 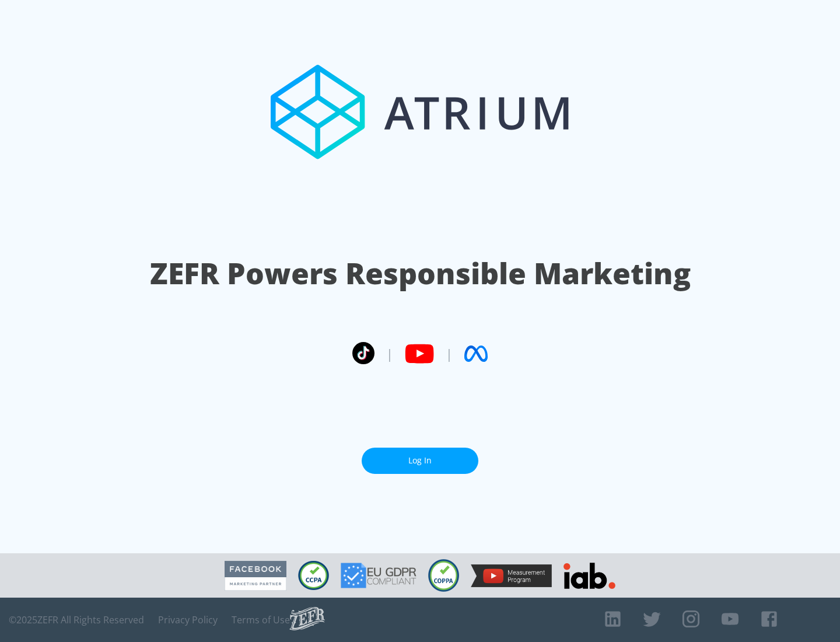 What do you see at coordinates (77, 619) in the screenshot?
I see `span: © 2025 ZEFR All Rights Reserved` at bounding box center [77, 619].